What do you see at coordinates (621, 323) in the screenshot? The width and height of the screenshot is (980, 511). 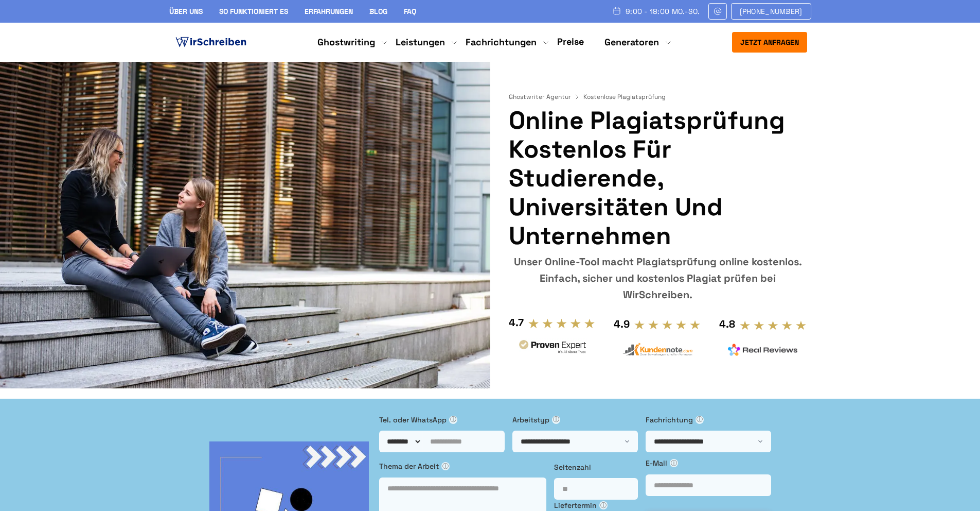 I see `div: 4.9` at bounding box center [621, 323].